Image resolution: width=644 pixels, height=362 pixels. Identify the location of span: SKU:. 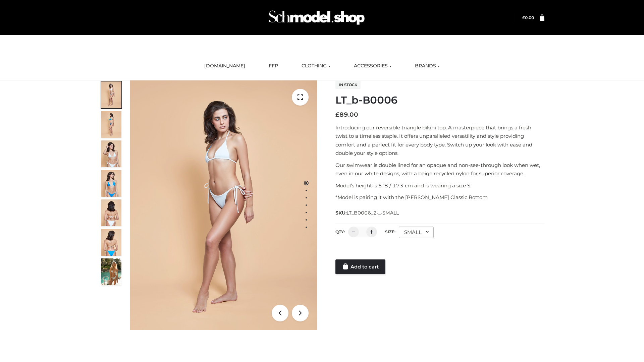
(367, 213).